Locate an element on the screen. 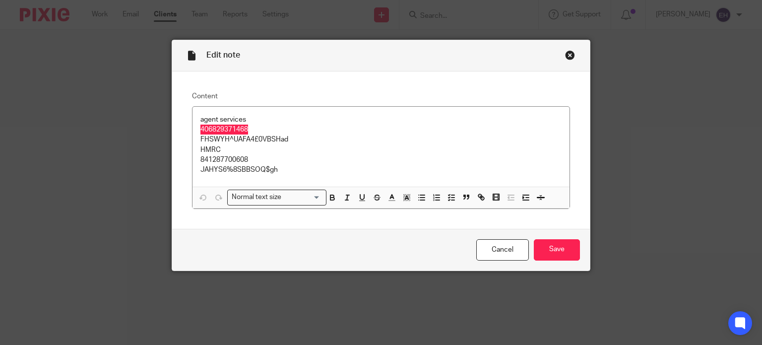 This screenshot has height=345, width=762. a: Cancel is located at coordinates (503, 250).